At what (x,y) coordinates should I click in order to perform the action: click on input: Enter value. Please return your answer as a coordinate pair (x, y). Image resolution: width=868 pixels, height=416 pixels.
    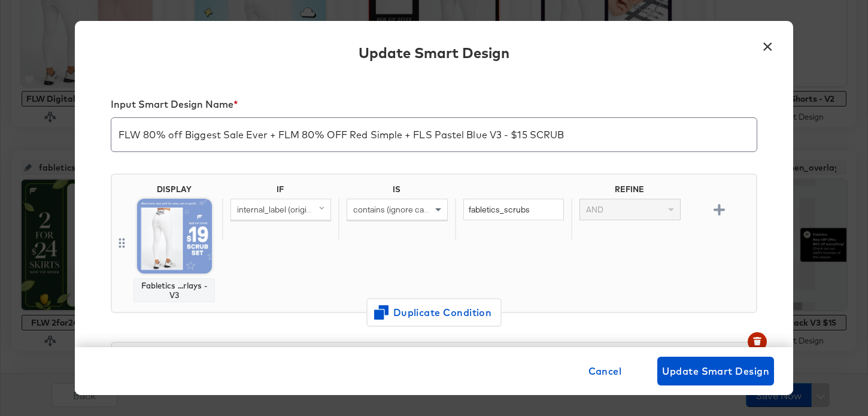
    Looking at the image, I should click on (514, 209).